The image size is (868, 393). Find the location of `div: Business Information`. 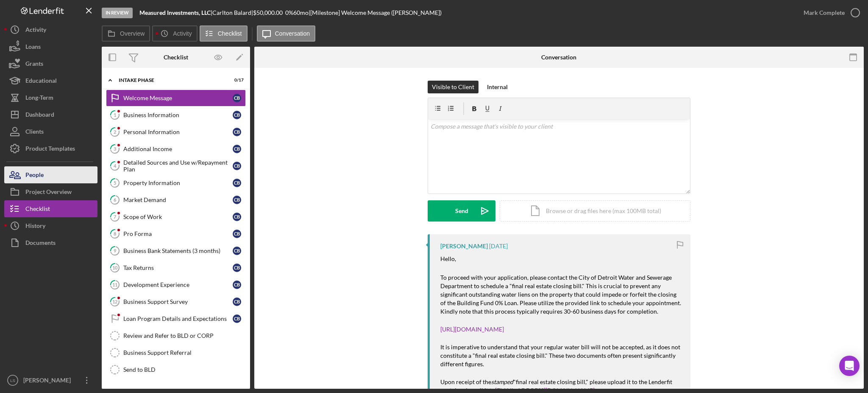

div: Business Information is located at coordinates (178, 115).